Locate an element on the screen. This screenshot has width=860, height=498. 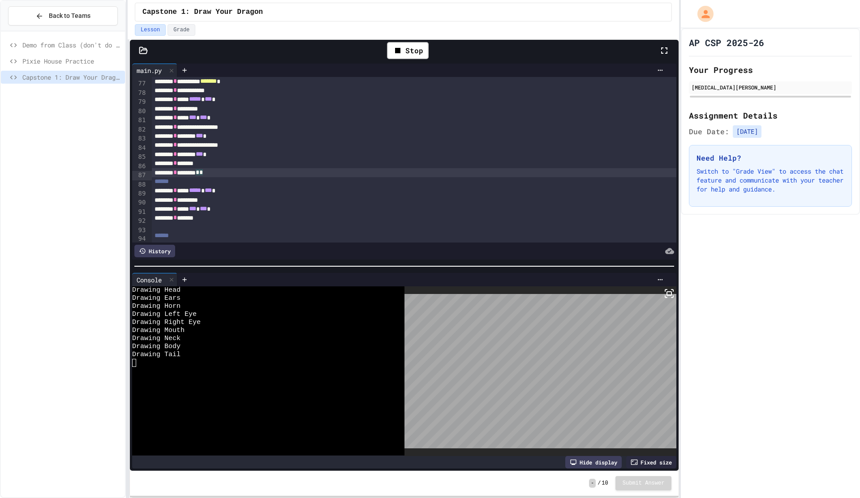
div: Stop is located at coordinates (407, 51).